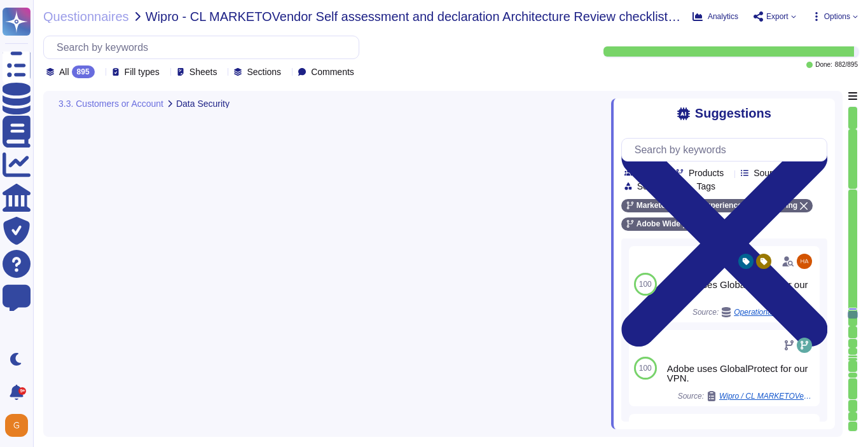  I want to click on span: Fill types, so click(142, 72).